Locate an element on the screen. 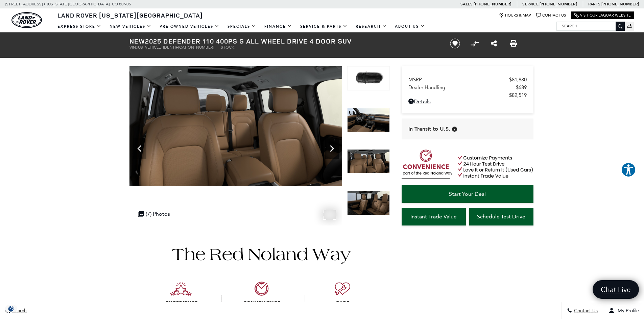 The width and height of the screenshot is (644, 319). span: Sales is located at coordinates (467, 4).